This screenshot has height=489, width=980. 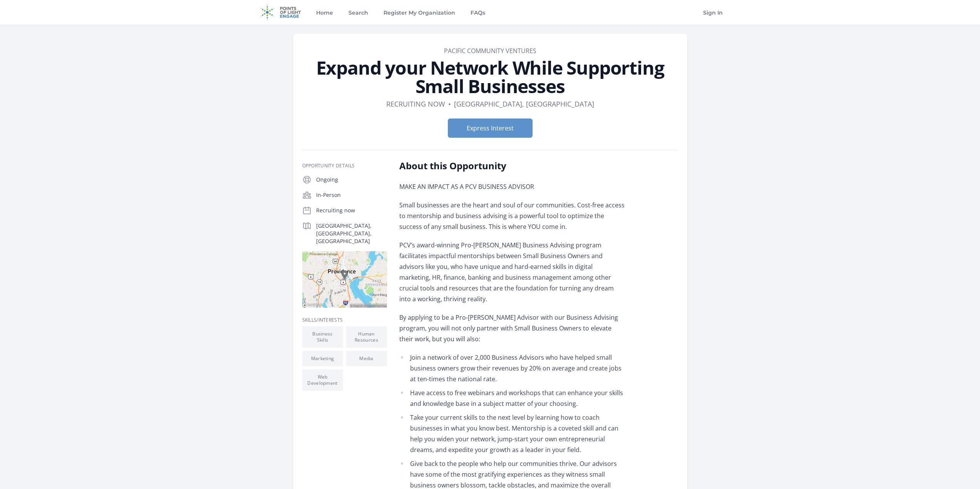 What do you see at coordinates (323, 359) in the screenshot?
I see `li: Marketing` at bounding box center [323, 359].